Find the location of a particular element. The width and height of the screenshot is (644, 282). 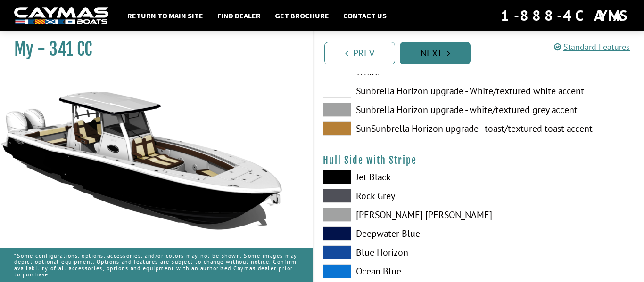

label: Rock Grey is located at coordinates (396, 196).